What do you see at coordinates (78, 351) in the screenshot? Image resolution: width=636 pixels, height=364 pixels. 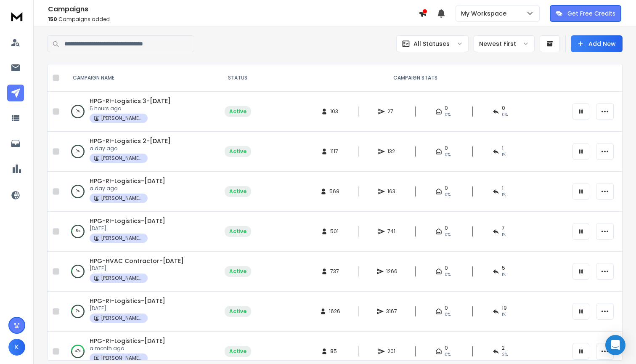 I see `p: 47 %` at bounding box center [78, 351].